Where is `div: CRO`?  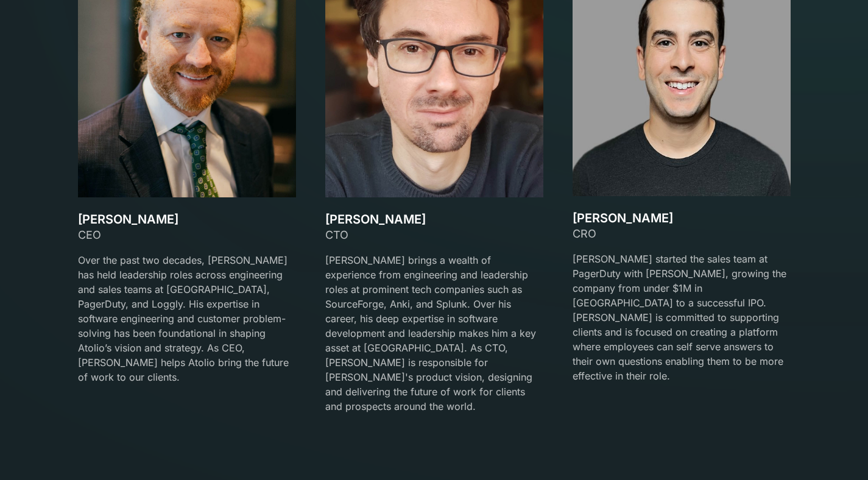
div: CRO is located at coordinates (682, 233).